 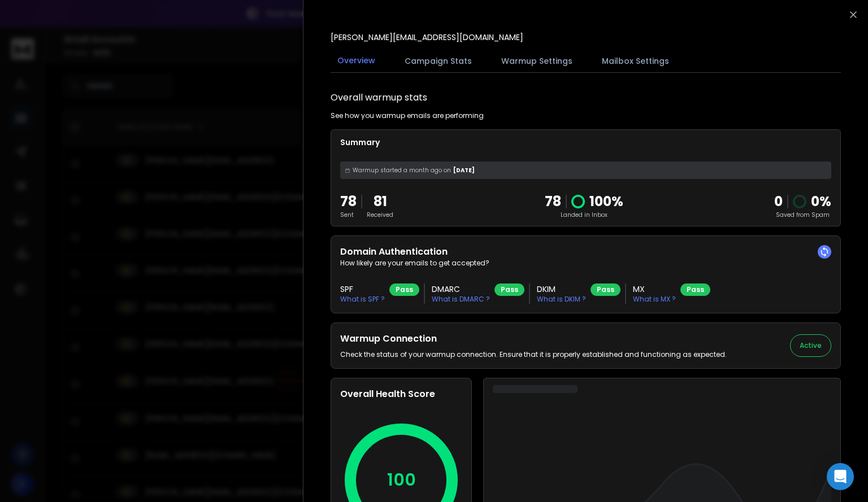 I want to click on p: What is DMARC ?, so click(x=461, y=299).